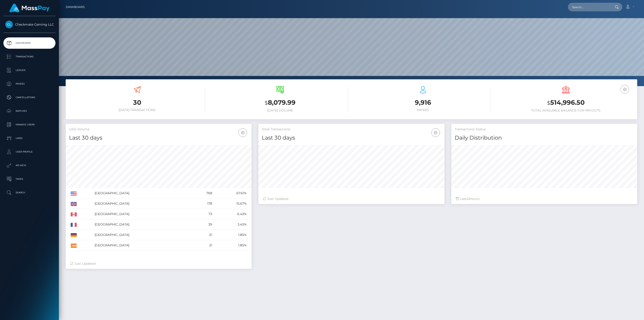 The height and width of the screenshot is (320, 644). I want to click on p: Search, so click(29, 193).